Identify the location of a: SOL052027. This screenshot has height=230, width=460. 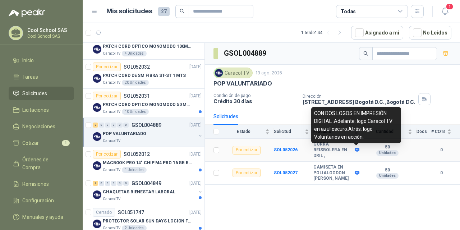
(286, 173).